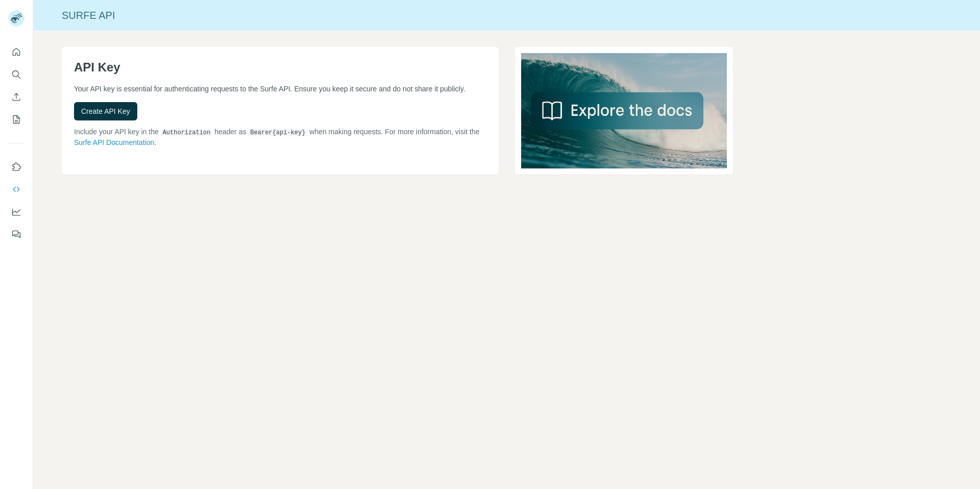 The image size is (980, 489). Describe the element at coordinates (187, 133) in the screenshot. I see `code: Authorization` at that location.